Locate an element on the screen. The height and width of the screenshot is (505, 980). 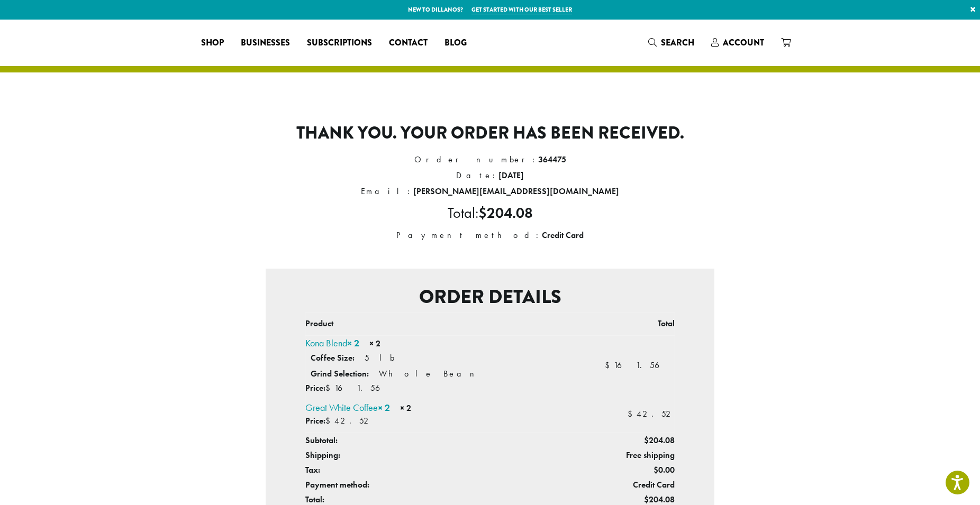
span: Search is located at coordinates (677, 42).